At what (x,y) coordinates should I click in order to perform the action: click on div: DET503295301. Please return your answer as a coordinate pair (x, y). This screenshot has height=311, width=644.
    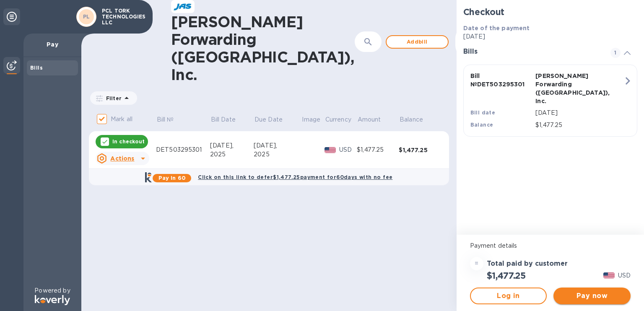
    Looking at the image, I should click on (183, 149).